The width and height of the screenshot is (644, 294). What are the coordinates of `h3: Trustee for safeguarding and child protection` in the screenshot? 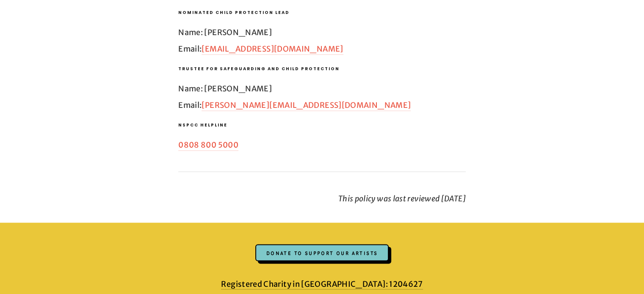 It's located at (322, 69).